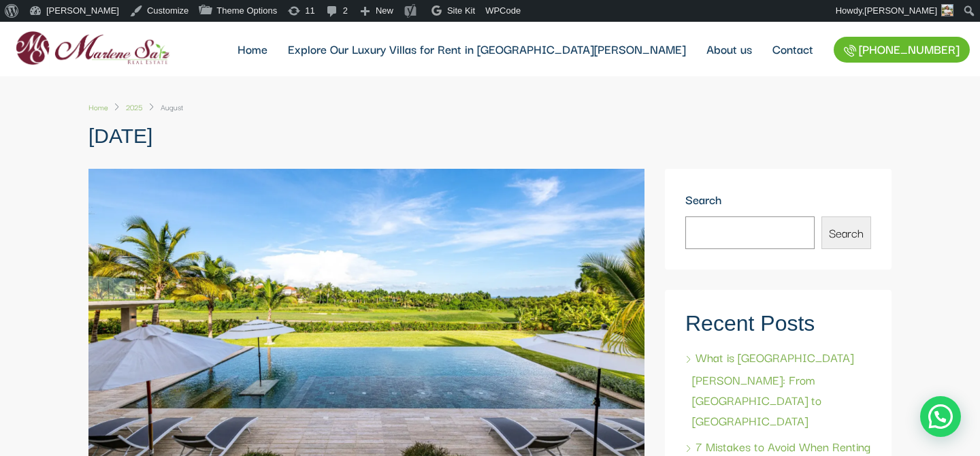 The width and height of the screenshot is (980, 456). What do you see at coordinates (461, 10) in the screenshot?
I see `span: Site Kit` at bounding box center [461, 10].